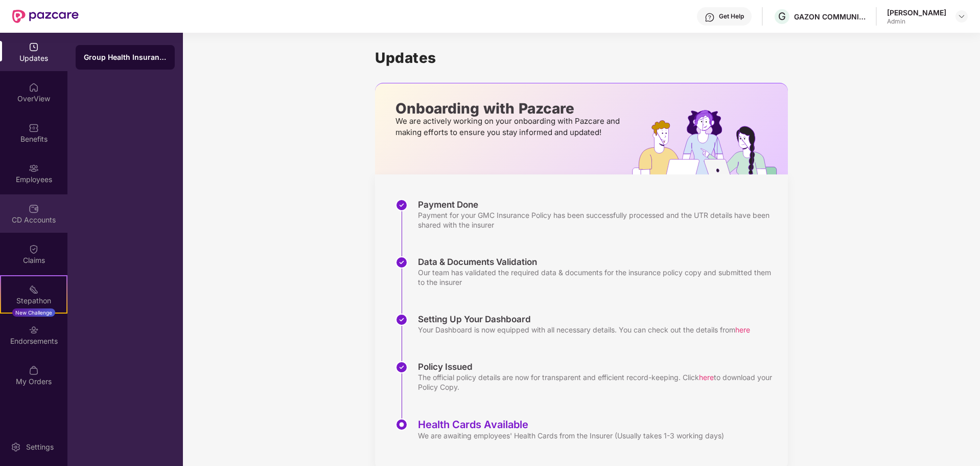 The image size is (980, 466). Describe the element at coordinates (598, 220) in the screenshot. I see `div: Payment for your GMC Insurance Policy has been successfully processed and the UTR details have be...` at that location.